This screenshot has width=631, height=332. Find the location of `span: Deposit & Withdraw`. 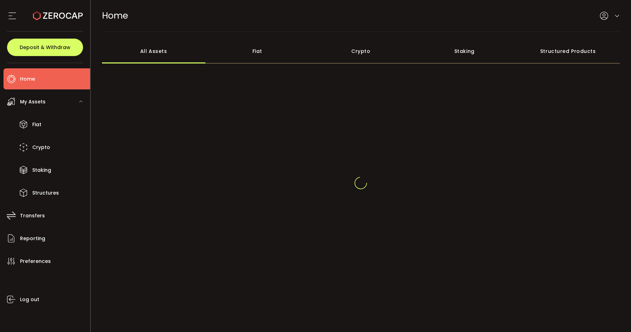

span: Deposit & Withdraw is located at coordinates (45, 47).